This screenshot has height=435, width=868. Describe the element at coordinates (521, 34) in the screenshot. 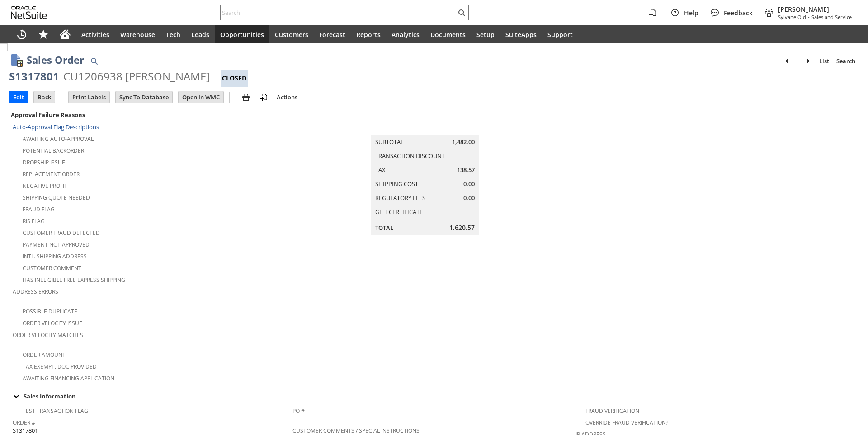

I see `a: SuiteApps` at that location.